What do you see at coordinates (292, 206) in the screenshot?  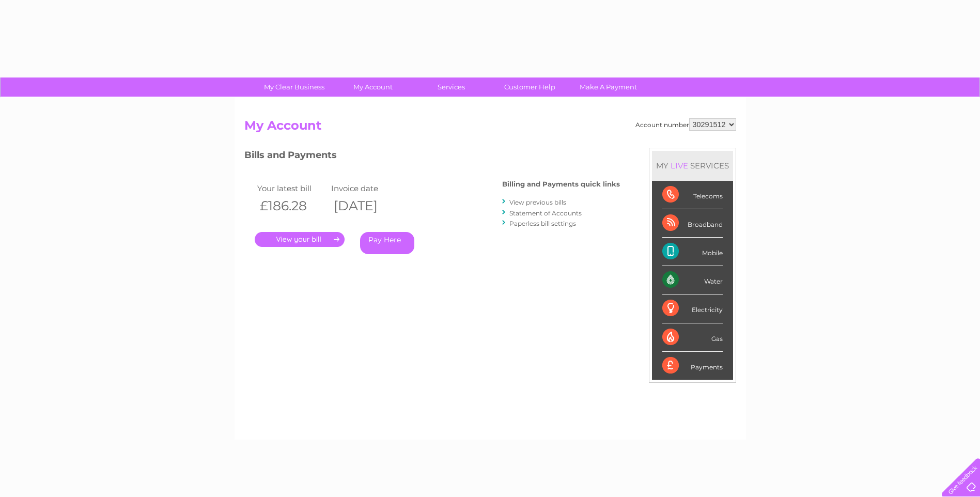 I see `th: £186.28` at bounding box center [292, 206].